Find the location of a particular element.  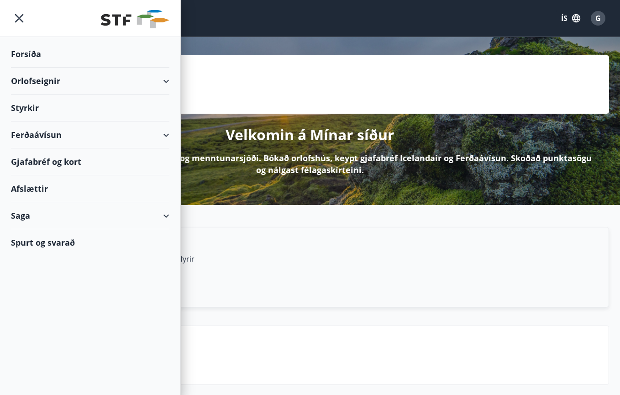

div: Orlofseignir is located at coordinates (90, 81).